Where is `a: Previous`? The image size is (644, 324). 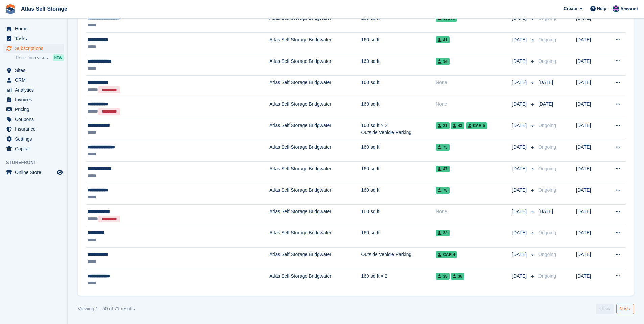
a: Previous is located at coordinates (605, 309).